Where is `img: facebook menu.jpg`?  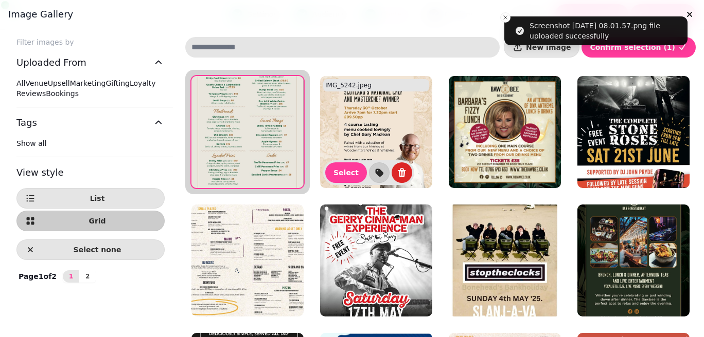
img: facebook menu.jpg is located at coordinates (247, 261).